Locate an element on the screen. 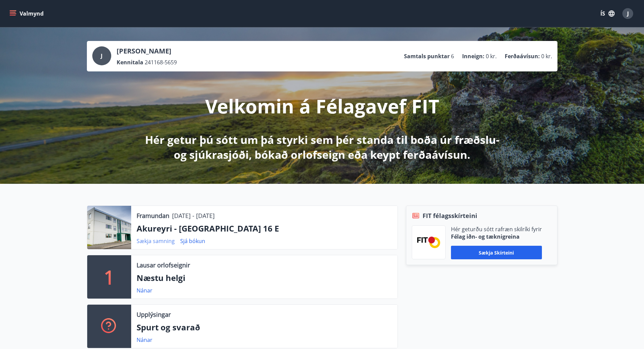 This screenshot has height=349, width=644. img: FPQVkF9lTnNbbaRSFyT17YYeljoOGk5m51IhT0bO.png is located at coordinates (429, 242).